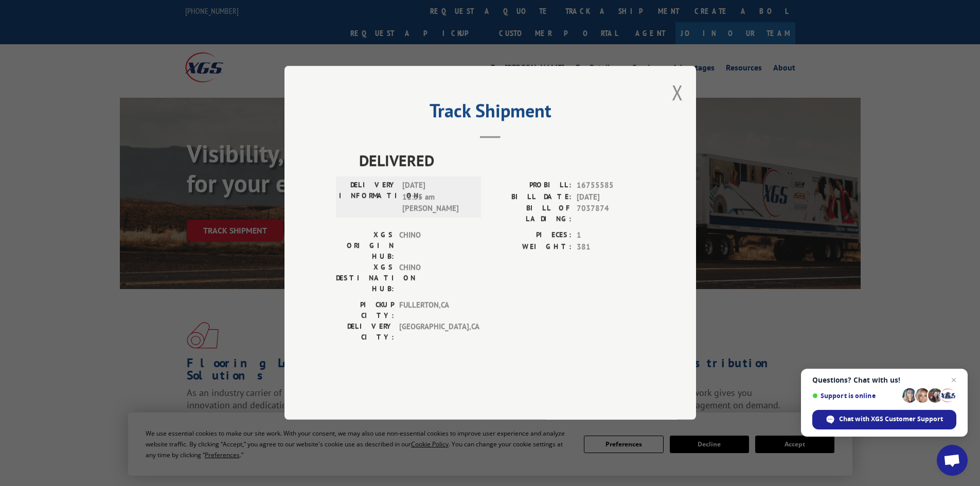 This screenshot has height=486, width=980. I want to click on label: BILL OF LADING:, so click(531, 214).